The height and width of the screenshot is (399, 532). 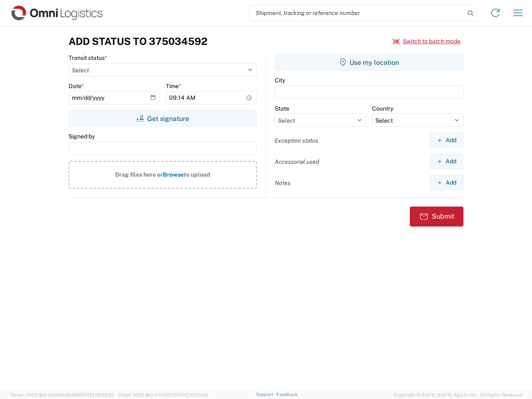 What do you see at coordinates (62, 395) in the screenshot?
I see `span: Server: 2025.18.0-bb0e0c2bd68` at bounding box center [62, 395].